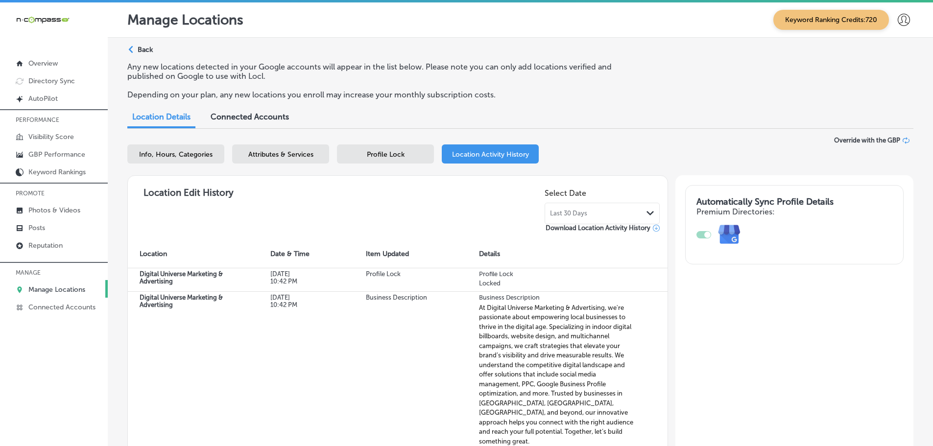 The width and height of the screenshot is (933, 446). Describe the element at coordinates (57, 154) in the screenshot. I see `p: GBP Performance` at that location.